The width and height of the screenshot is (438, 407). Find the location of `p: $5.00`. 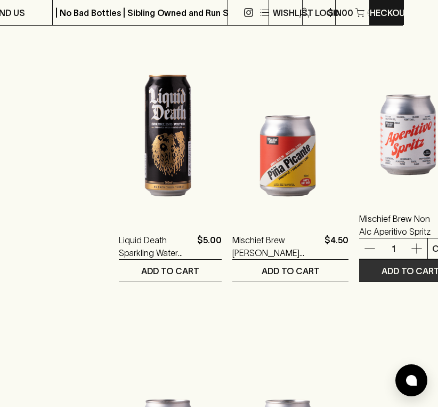

p: $5.00 is located at coordinates (209, 246).